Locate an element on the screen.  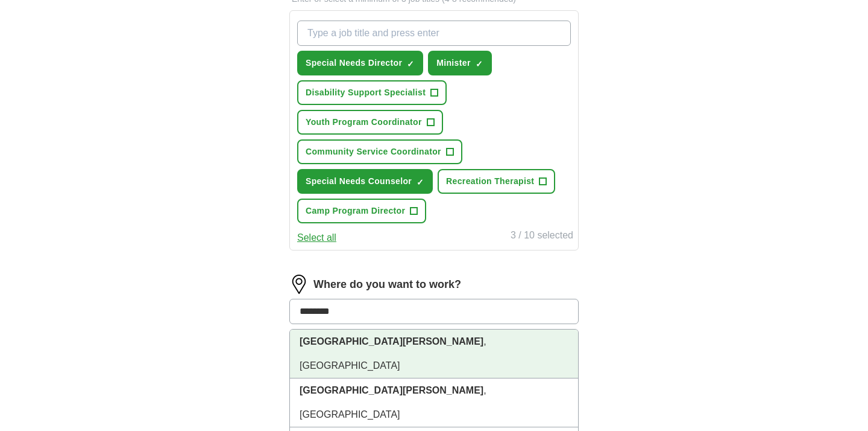
button: Camp Program Director is located at coordinates (361, 211).